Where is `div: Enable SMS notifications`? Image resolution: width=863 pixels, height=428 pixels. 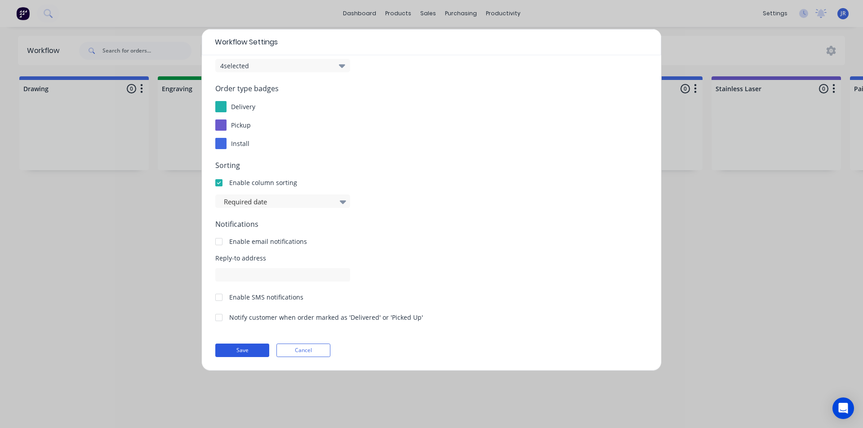
div: Enable SMS notifications is located at coordinates (266, 297).